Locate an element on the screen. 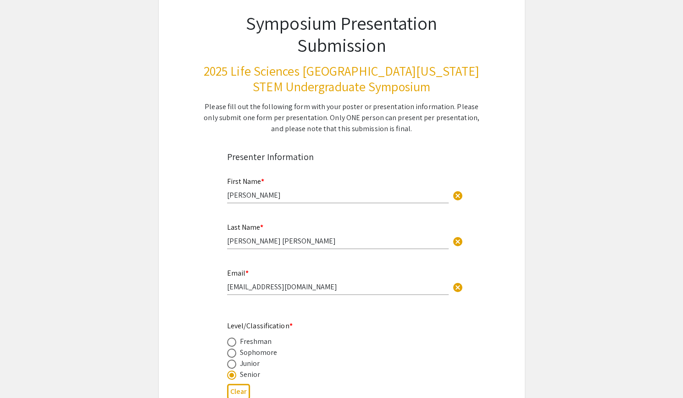  div: Freshman is located at coordinates (256, 342).